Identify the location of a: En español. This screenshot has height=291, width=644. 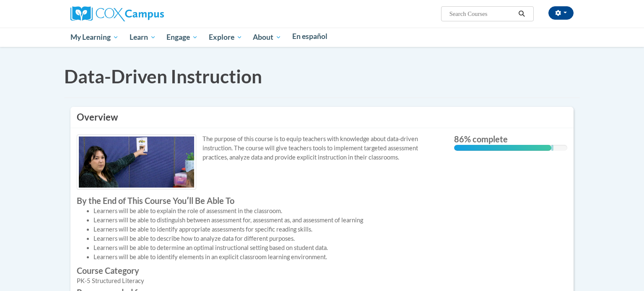
(310, 36).